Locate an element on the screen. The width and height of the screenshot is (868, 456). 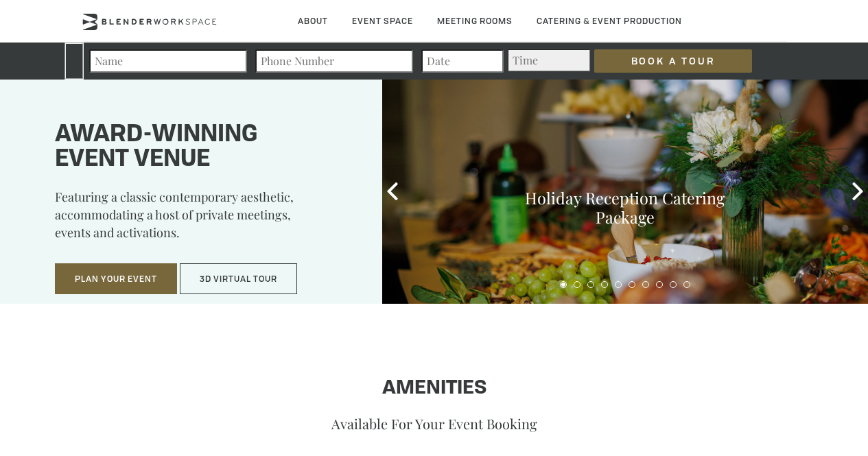
a: Holiday Reception Catering Package is located at coordinates (624, 207).